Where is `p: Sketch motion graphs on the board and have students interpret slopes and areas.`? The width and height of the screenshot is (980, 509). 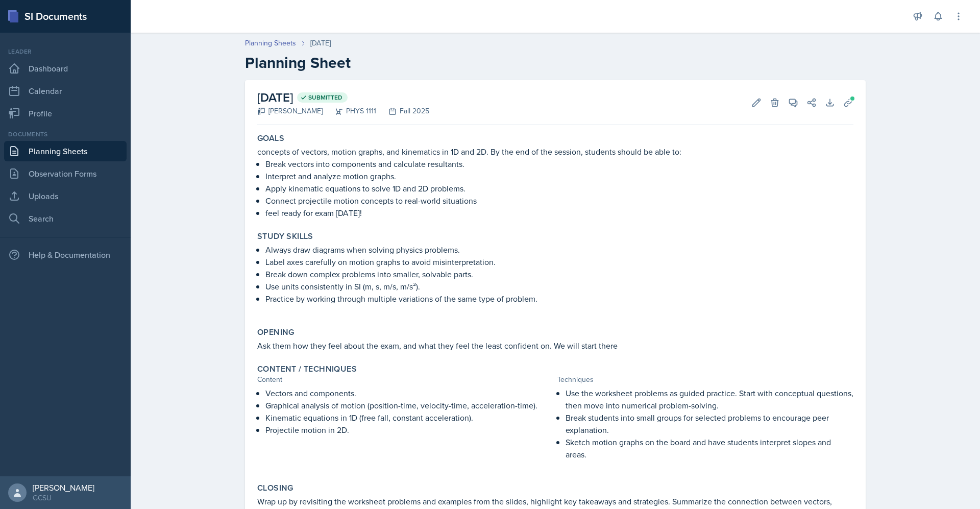 p: Sketch motion graphs on the board and have students interpret slopes and areas. is located at coordinates (709, 449).